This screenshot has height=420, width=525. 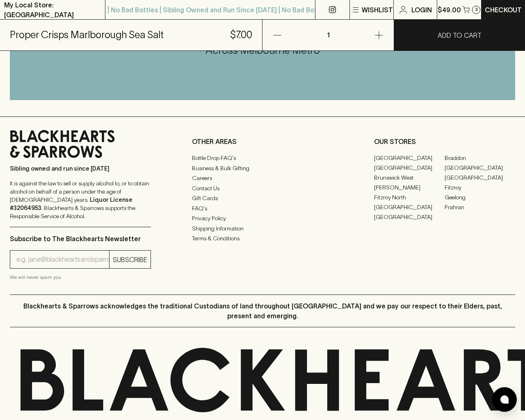 I want to click on a: Bottle Drop FAQ's, so click(x=263, y=158).